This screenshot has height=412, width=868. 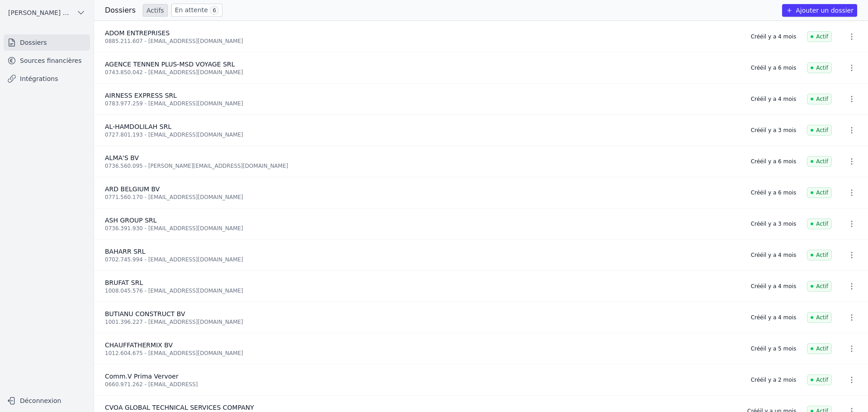 I want to click on span: ALMA'S BV, so click(x=122, y=158).